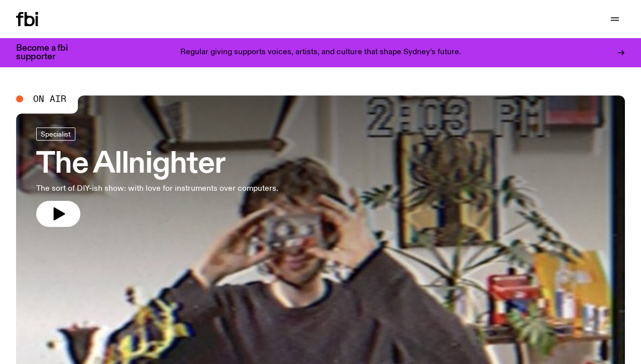  What do you see at coordinates (157, 189) in the screenshot?
I see `p: The sort of DIY-ish show: with love for instruments over computers.` at bounding box center [157, 189].